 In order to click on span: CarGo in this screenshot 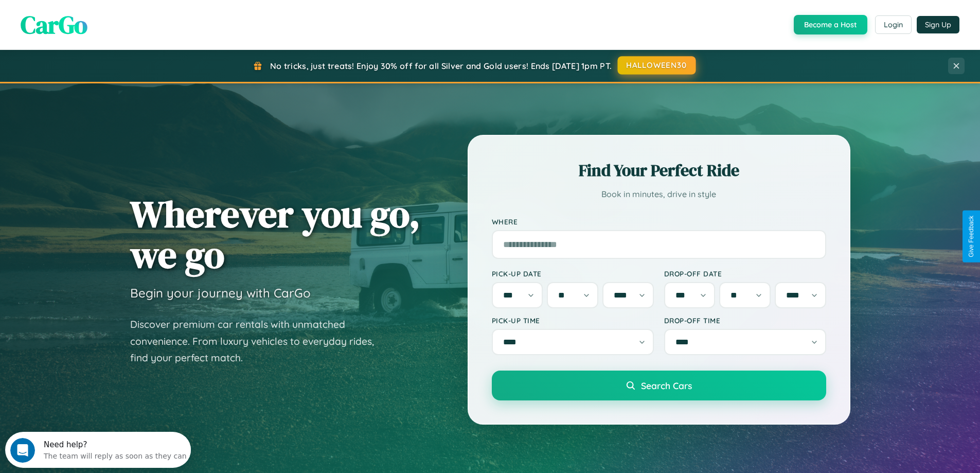, I will do `click(54, 25)`.